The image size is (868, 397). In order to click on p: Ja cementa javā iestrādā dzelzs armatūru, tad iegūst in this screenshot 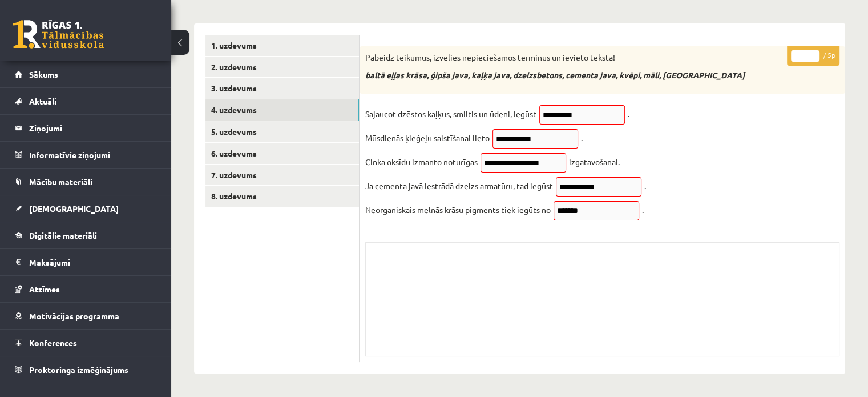, I will do `click(459, 186)`.